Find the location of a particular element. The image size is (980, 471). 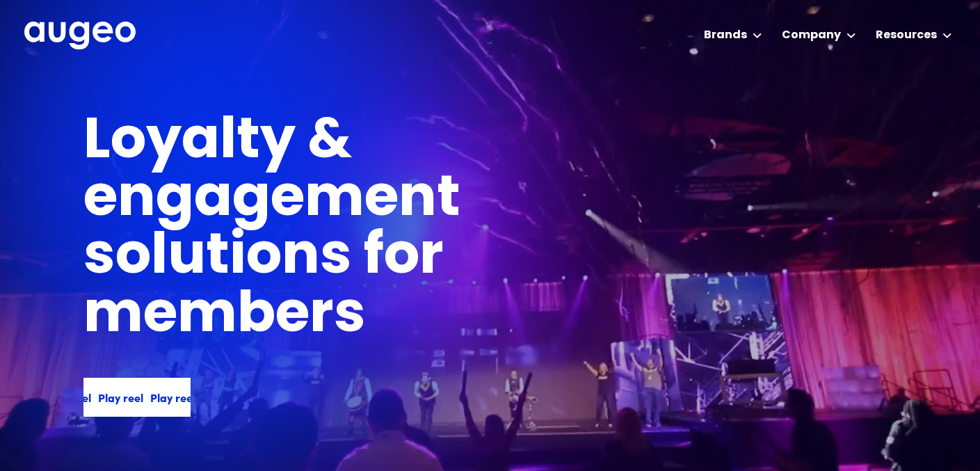

div: Resources is located at coordinates (907, 35).